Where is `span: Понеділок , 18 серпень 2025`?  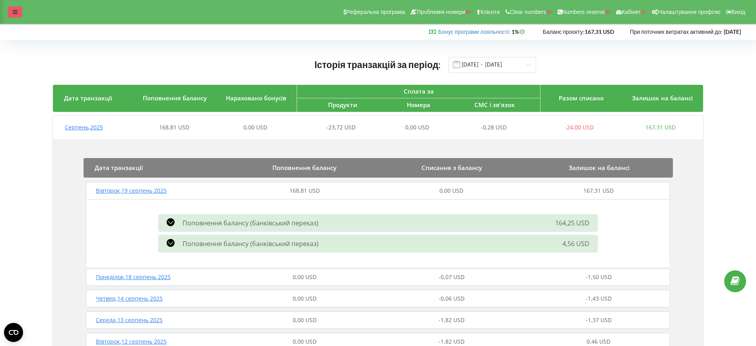 span: Понеділок , 18 серпень 2025 is located at coordinates (133, 276).